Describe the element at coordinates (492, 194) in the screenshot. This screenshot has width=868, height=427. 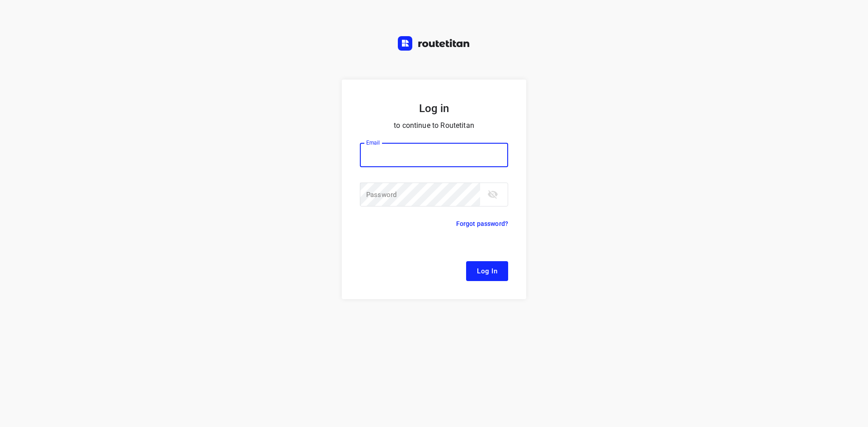
I see `button: toggle password visibility` at that location.